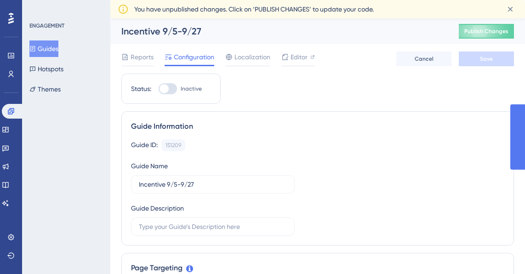  Describe the element at coordinates (142, 57) in the screenshot. I see `span: Reports` at that location.